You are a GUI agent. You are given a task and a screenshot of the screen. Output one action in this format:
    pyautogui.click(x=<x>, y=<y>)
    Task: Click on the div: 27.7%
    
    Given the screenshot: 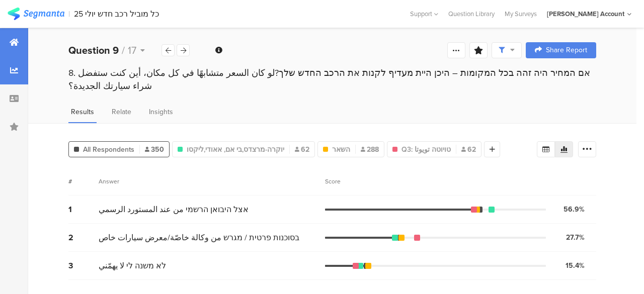 What is the action you would take?
    pyautogui.click(x=575, y=237)
    